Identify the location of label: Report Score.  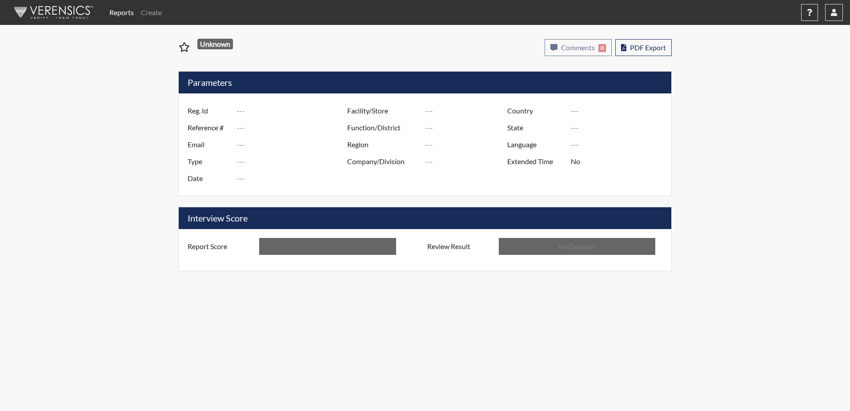
(220, 246).